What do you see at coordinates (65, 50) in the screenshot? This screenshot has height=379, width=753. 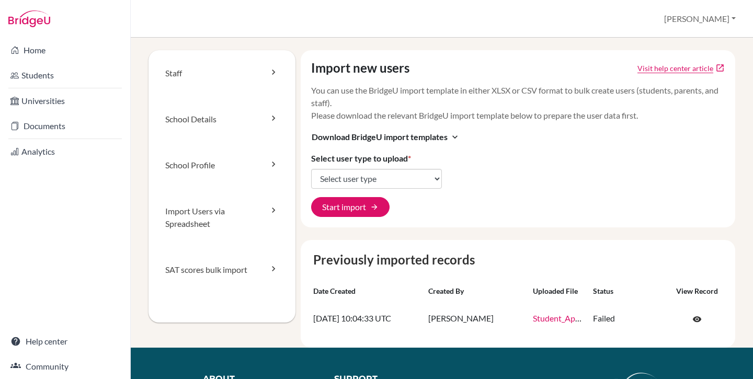 I see `a: Home` at bounding box center [65, 50].